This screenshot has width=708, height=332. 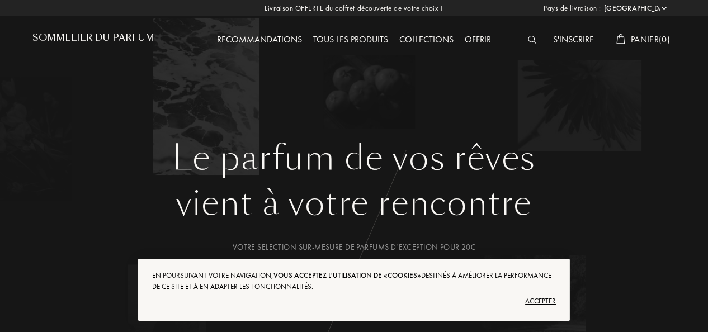 What do you see at coordinates (573, 39) in the screenshot?
I see `a: S'inscrire` at bounding box center [573, 39].